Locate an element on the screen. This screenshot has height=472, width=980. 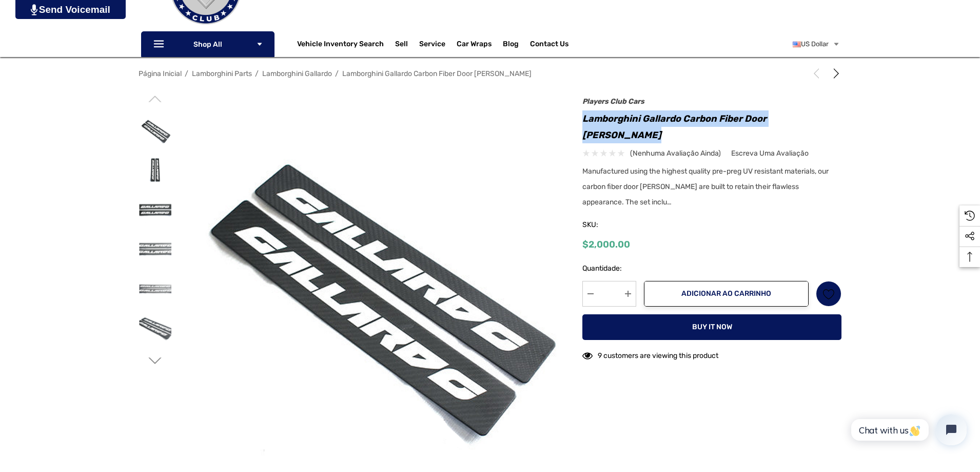
a: Escreva uma avaliação is located at coordinates (770, 153).